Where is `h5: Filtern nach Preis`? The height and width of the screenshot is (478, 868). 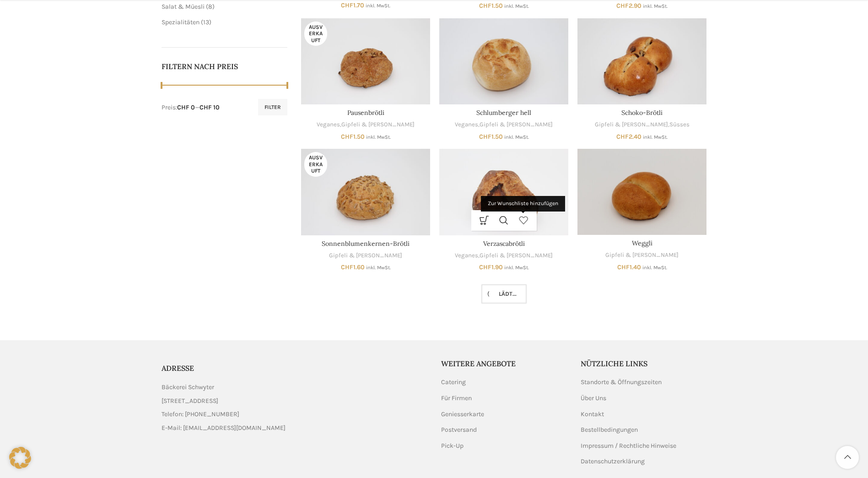 h5: Filtern nach Preis is located at coordinates (225, 67).